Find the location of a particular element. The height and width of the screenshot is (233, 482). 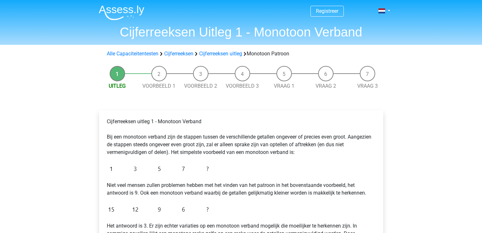

a: Vraag 1 is located at coordinates (284, 86).